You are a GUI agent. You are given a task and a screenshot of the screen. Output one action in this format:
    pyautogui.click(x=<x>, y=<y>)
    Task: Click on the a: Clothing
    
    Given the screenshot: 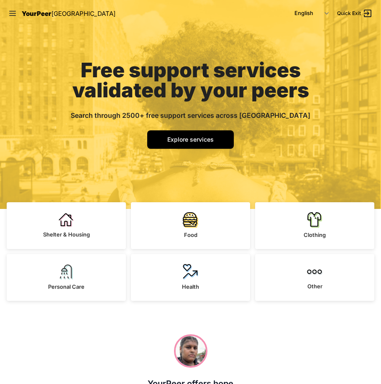 What is the action you would take?
    pyautogui.click(x=315, y=226)
    